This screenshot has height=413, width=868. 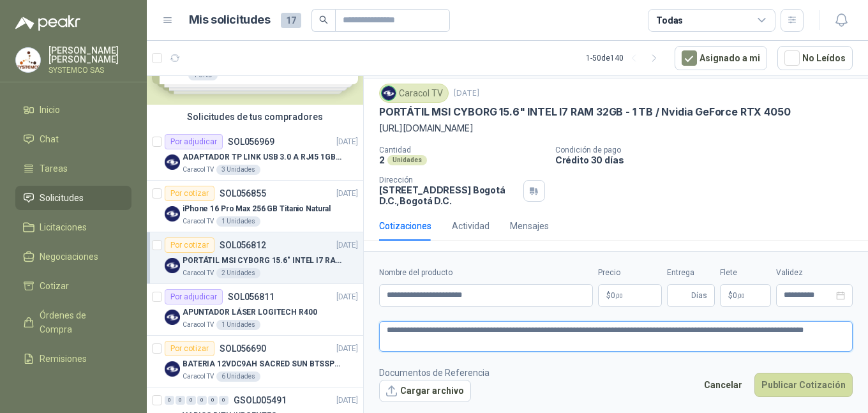 I want to click on p: SOL056855, so click(x=243, y=194).